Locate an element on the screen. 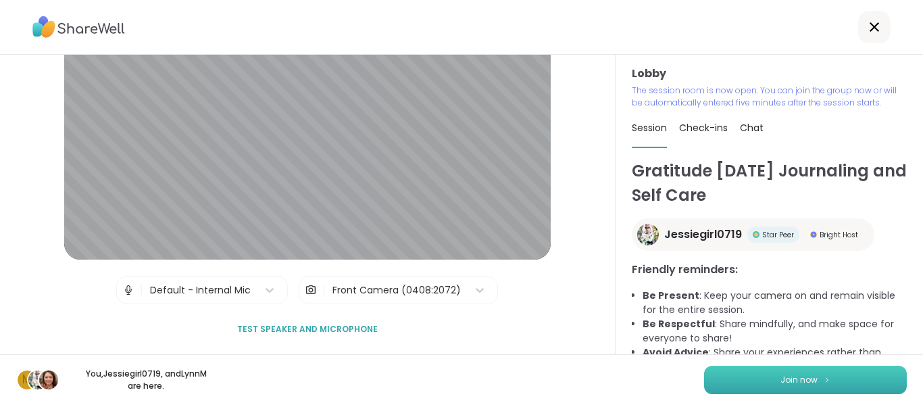  span: Bright Host is located at coordinates (839, 235).